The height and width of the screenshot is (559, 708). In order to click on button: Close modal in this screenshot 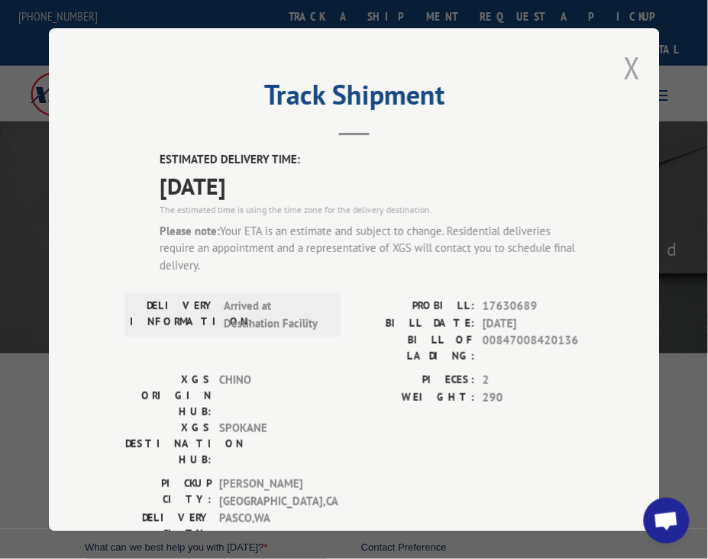, I will do `click(632, 67)`.